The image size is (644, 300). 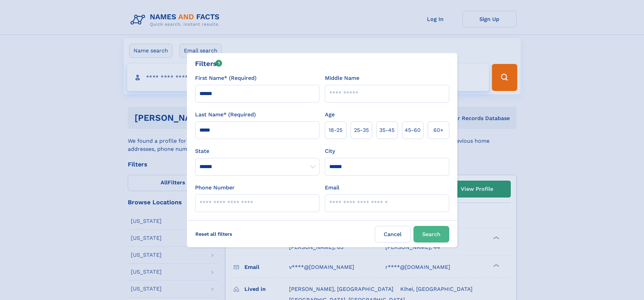 What do you see at coordinates (387, 130) in the screenshot?
I see `span: 35‑45` at bounding box center [387, 130].